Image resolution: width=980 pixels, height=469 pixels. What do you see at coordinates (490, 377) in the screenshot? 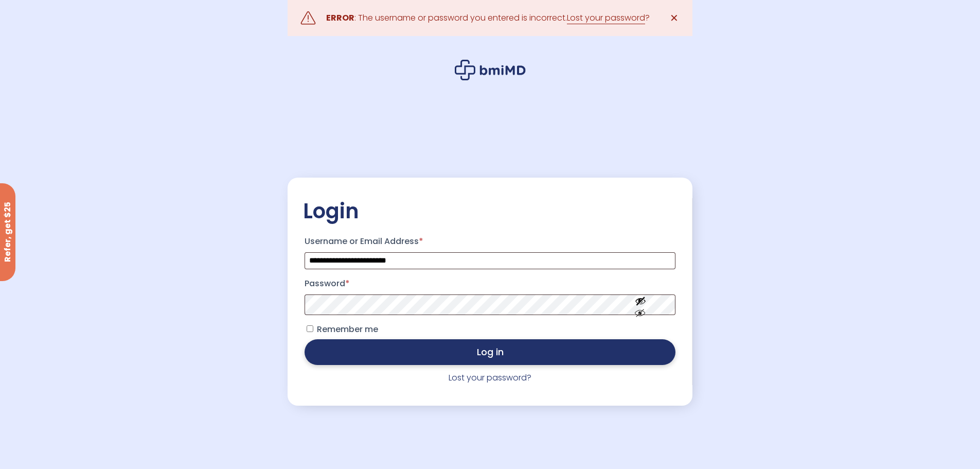
I see `a: Lost your password?` at bounding box center [490, 377].